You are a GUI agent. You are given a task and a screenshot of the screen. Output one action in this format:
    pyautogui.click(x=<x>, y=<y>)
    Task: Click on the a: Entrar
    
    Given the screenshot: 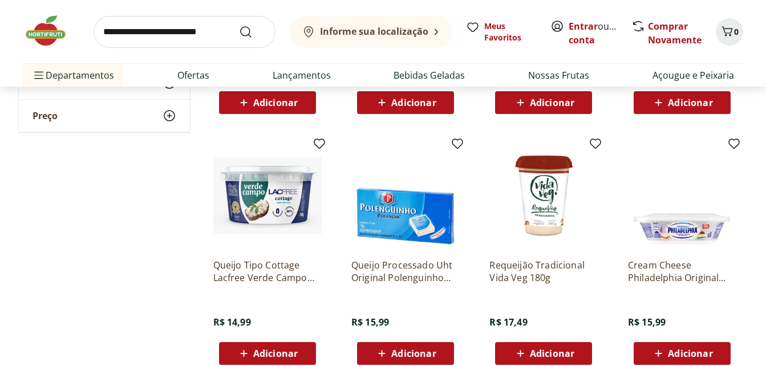 What is the action you would take?
    pyautogui.click(x=583, y=26)
    